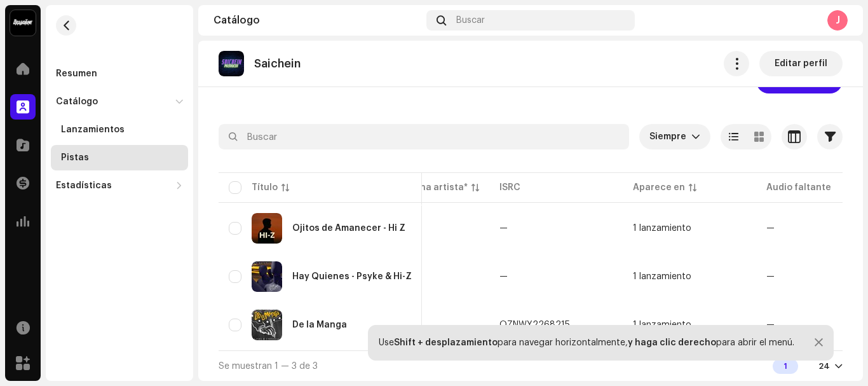 Image resolution: width=868 pixels, height=386 pixels. What do you see at coordinates (119, 129) in the screenshot?
I see `re-m-nav-item: Lanzamientos` at bounding box center [119, 129].